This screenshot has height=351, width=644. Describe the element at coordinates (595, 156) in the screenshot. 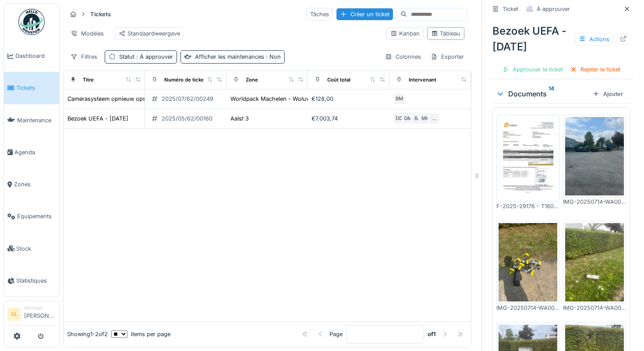

I see `img: 7epwfdc7xl4zy4oxcp9zfo8ifimf` at that location.